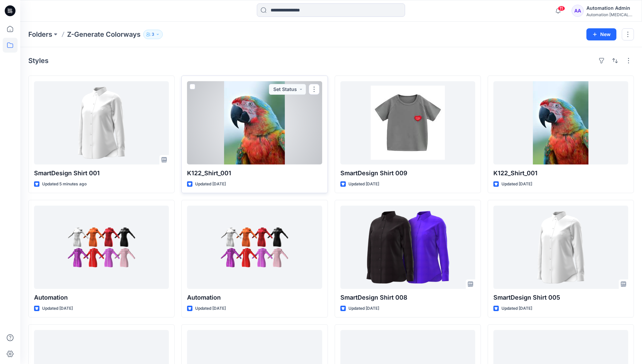 This screenshot has height=364, width=642. I want to click on a: SmartDesign Shirt 008, so click(408, 247).